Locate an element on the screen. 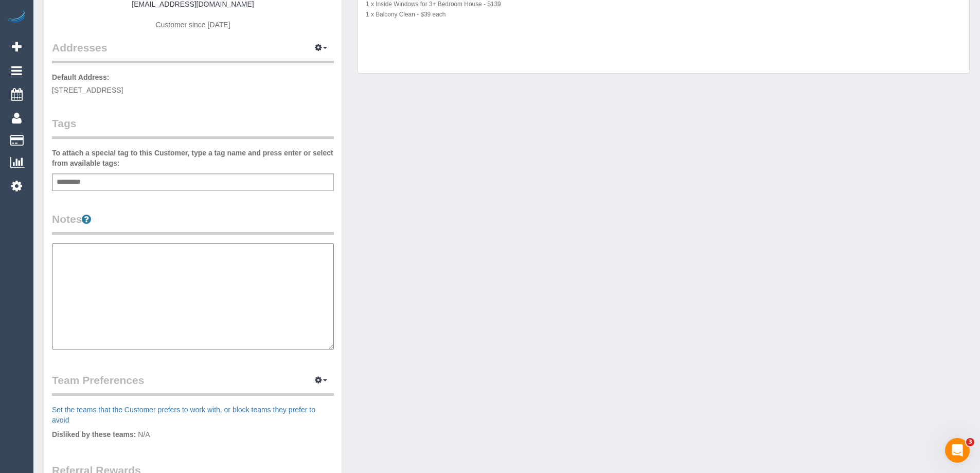 This screenshot has width=980, height=473. legend: Team Preferences is located at coordinates (193, 384).